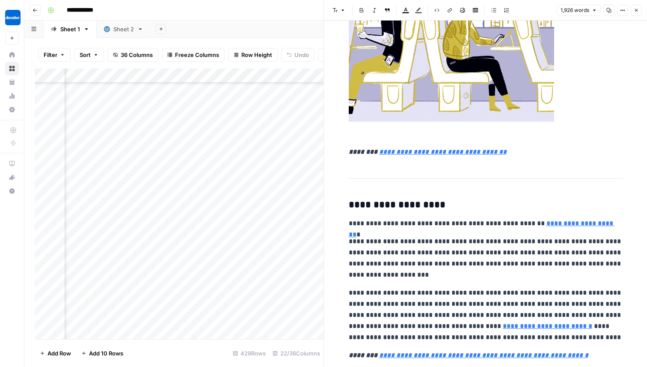 The width and height of the screenshot is (647, 367). What do you see at coordinates (296, 353) in the screenshot?
I see `div: 22/36 Columns` at bounding box center [296, 353].